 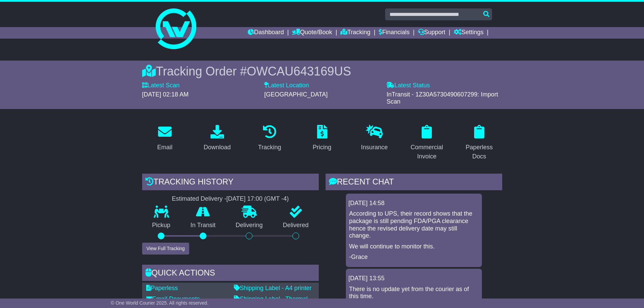 I want to click on div: RECENT CHAT, so click(x=414, y=183).